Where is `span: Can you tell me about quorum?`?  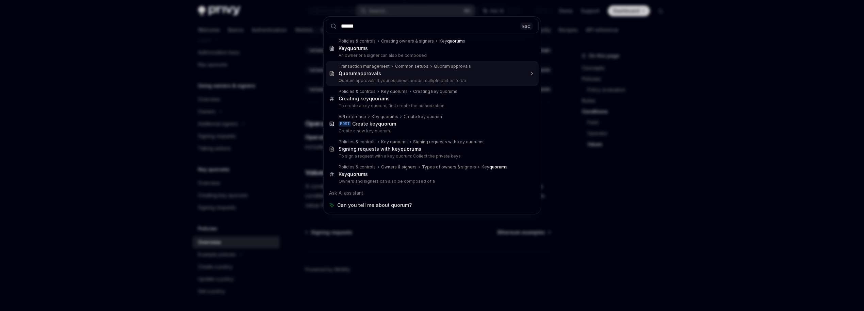 span: Can you tell me about quorum? is located at coordinates (374, 205).